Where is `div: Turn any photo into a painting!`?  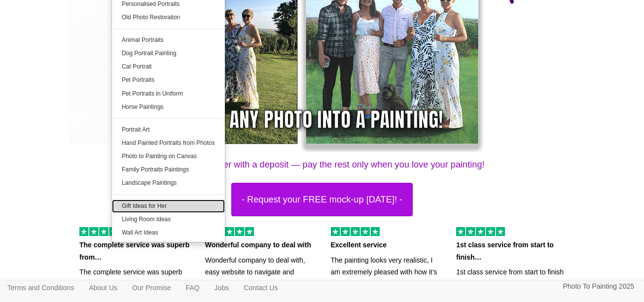
div: Turn any photo into a painting! is located at coordinates (314, 120).